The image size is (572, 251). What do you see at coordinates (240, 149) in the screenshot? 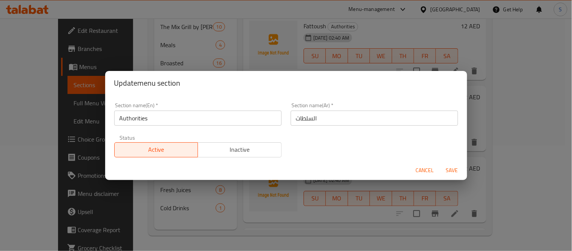
I see `span: Inactive` at bounding box center [240, 149].